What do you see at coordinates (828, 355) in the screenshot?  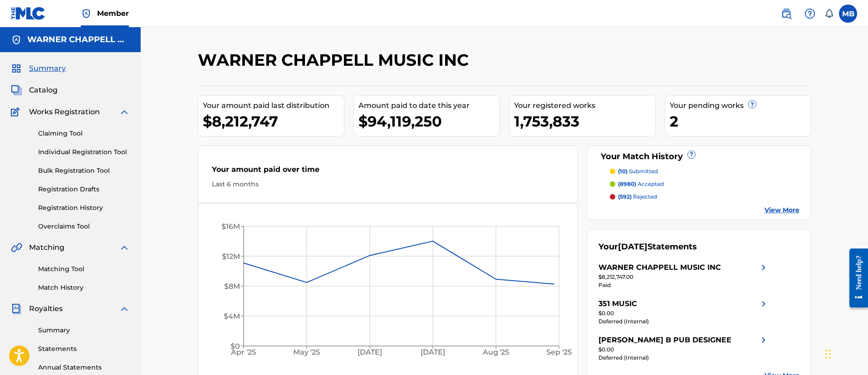 I see `div: Drag` at bounding box center [828, 355].